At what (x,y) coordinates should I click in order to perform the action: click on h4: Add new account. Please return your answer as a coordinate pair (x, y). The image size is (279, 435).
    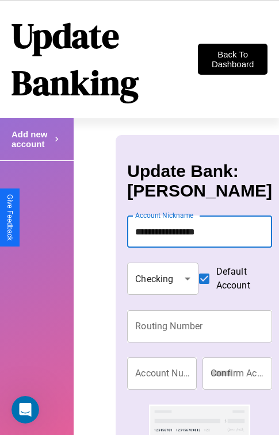
    Looking at the image, I should click on (32, 139).